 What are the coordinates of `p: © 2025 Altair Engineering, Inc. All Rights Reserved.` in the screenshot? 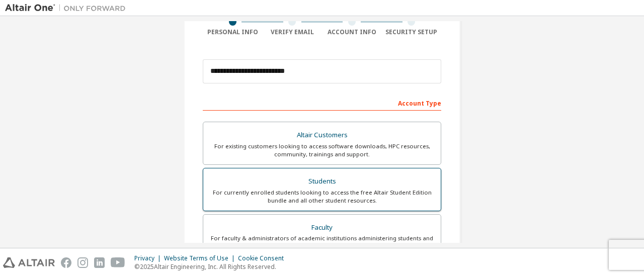 It's located at (212, 267).